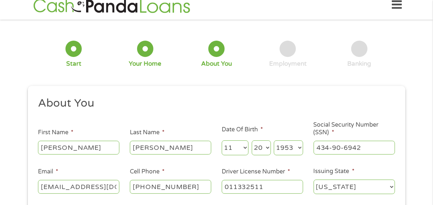 Image resolution: width=433 pixels, height=205 pixels. What do you see at coordinates (256, 171) in the screenshot?
I see `label: Driver License Number` at bounding box center [256, 171].